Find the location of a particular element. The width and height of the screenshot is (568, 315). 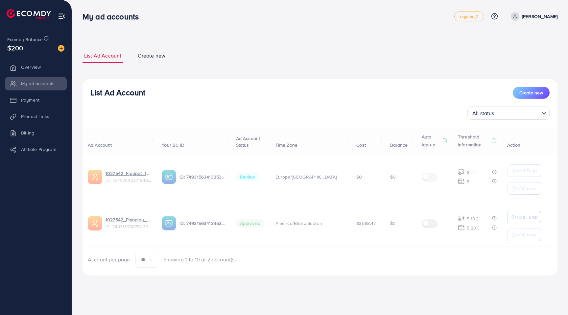

h3: List Ad Account is located at coordinates (118, 92).